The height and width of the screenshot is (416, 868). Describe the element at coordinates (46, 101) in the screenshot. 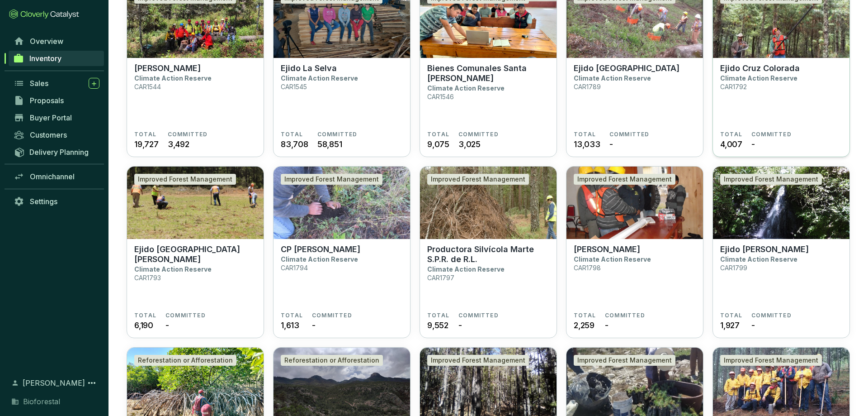

I see `span: Proposals` at that location.